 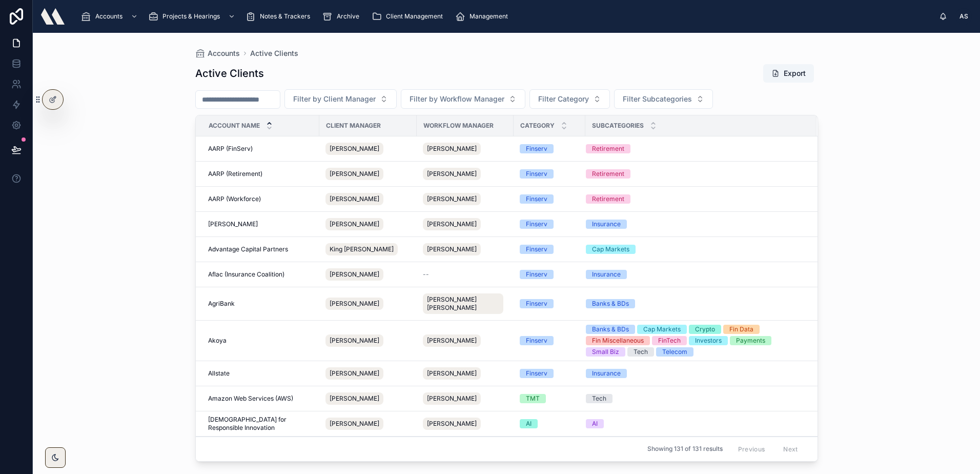 I want to click on span: Allstate, so click(x=219, y=373).